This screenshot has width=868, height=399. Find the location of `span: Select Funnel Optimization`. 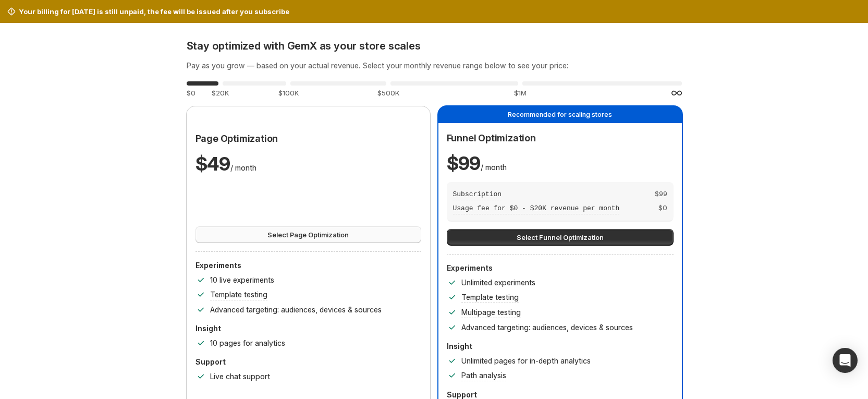

span: Select Funnel Optimization is located at coordinates (560, 237).